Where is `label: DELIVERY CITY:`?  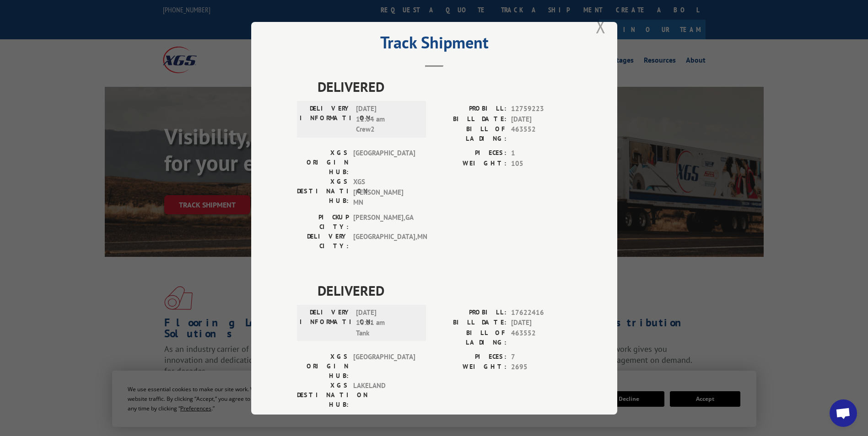
label: DELIVERY CITY: is located at coordinates (323, 241).